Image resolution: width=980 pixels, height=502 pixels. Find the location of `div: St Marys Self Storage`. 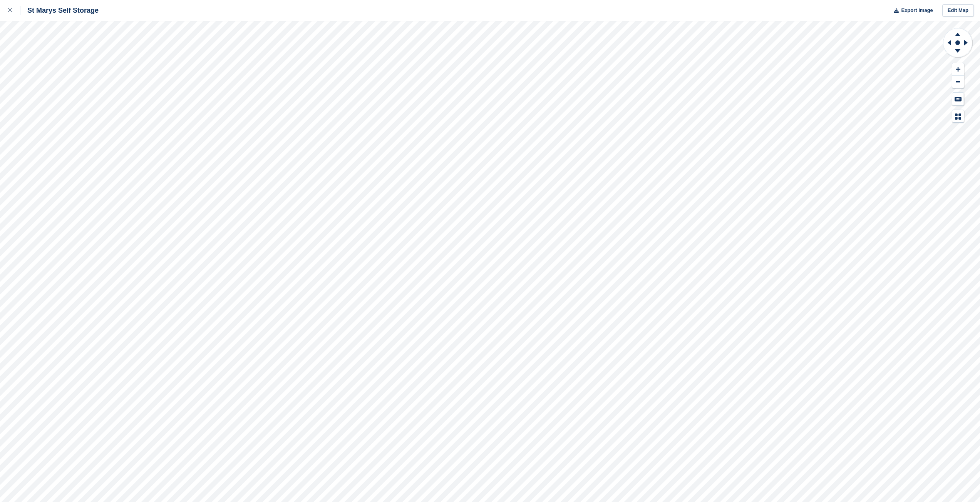

div: St Marys Self Storage is located at coordinates (60, 10).